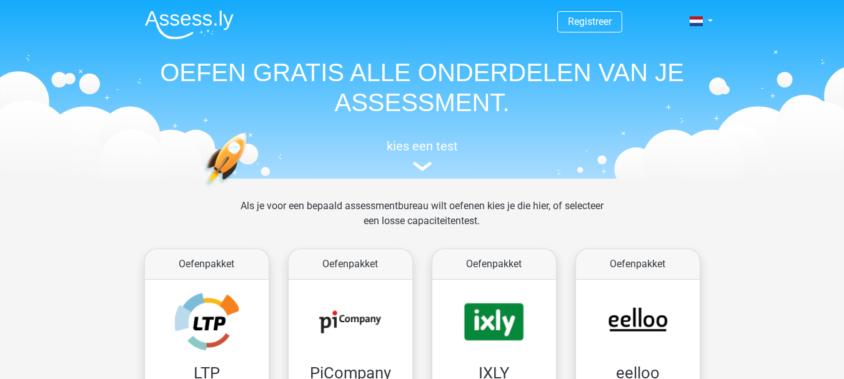 The width and height of the screenshot is (844, 379). I want to click on img: oefenen, so click(249, 189).